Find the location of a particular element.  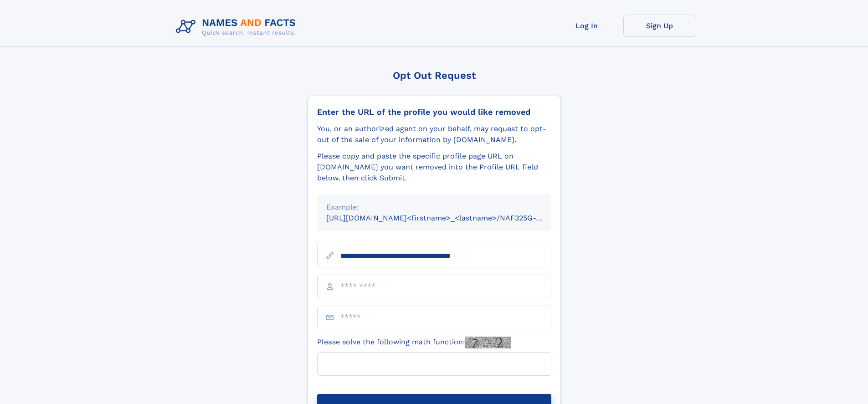

div: Opt Out Request is located at coordinates (434, 75).